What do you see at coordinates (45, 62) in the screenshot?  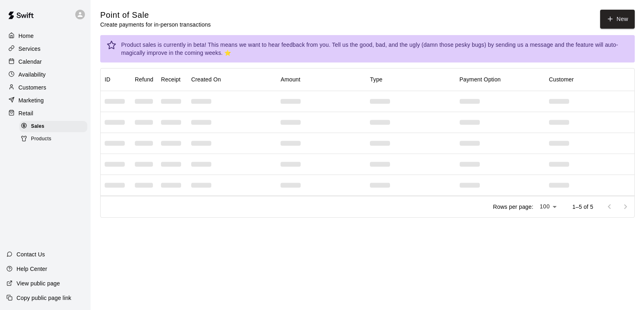 I see `a: Calendar` at bounding box center [45, 62].